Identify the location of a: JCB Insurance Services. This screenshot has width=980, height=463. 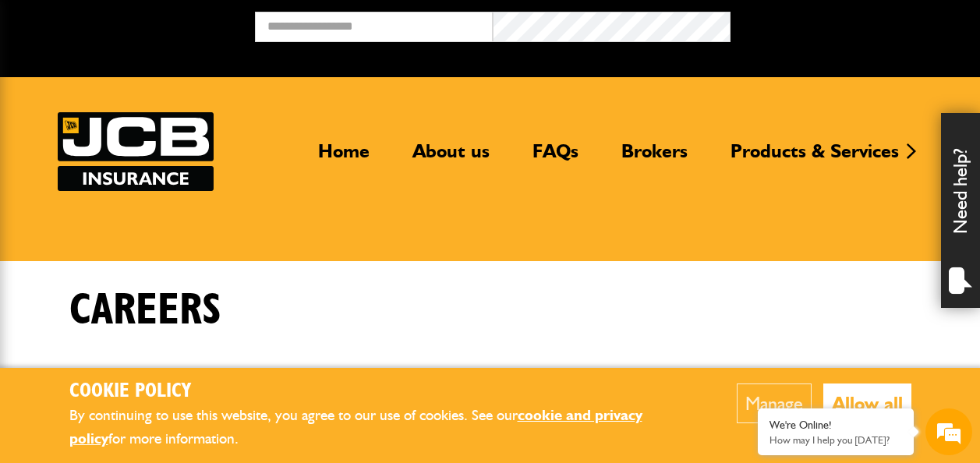
(136, 152).